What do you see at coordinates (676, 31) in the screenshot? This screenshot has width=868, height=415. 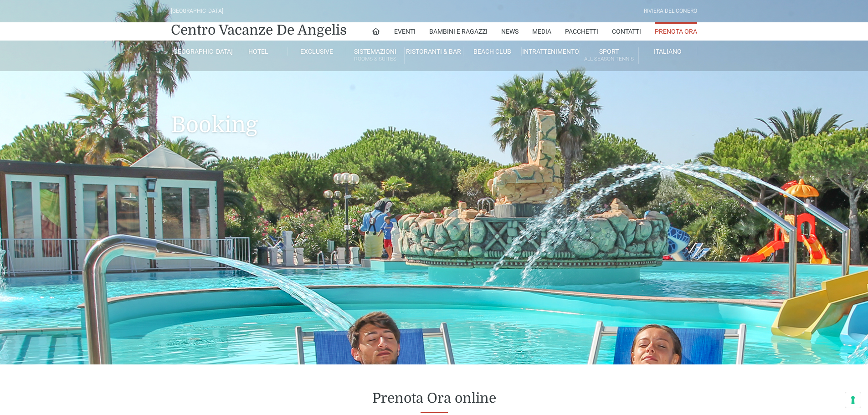 I see `a: Prenota Ora` at bounding box center [676, 31].